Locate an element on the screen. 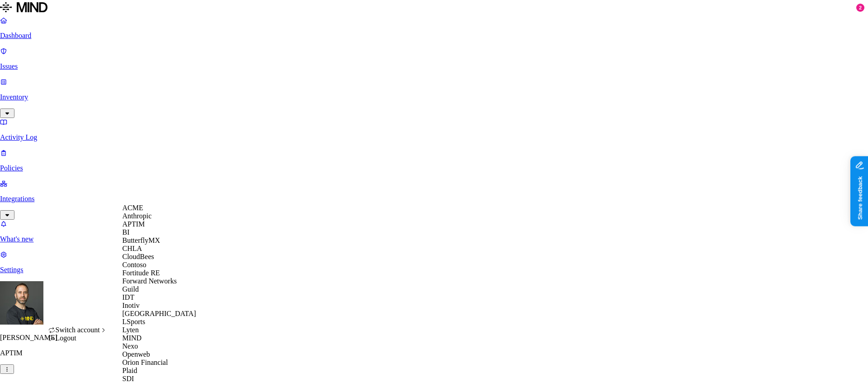 The height and width of the screenshot is (382, 868). span: MIND is located at coordinates (132, 338).